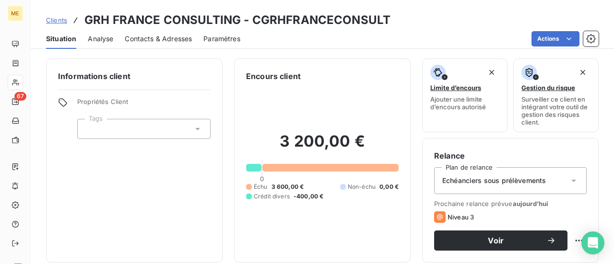 The height and width of the screenshot is (264, 614). What do you see at coordinates (222, 39) in the screenshot?
I see `span: Paramètres` at bounding box center [222, 39].